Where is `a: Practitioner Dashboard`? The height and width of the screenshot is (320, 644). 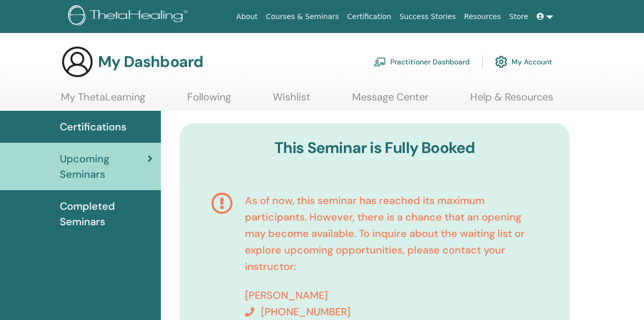 a: Practitioner Dashboard is located at coordinates (421, 62).